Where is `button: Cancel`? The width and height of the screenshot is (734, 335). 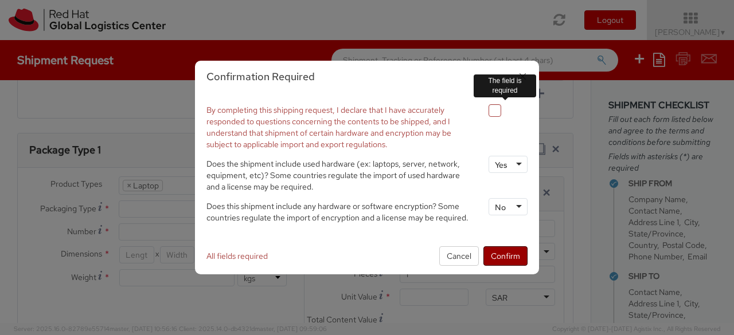
button: Cancel is located at coordinates (459, 256).